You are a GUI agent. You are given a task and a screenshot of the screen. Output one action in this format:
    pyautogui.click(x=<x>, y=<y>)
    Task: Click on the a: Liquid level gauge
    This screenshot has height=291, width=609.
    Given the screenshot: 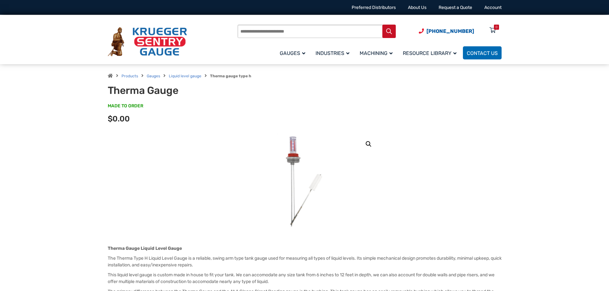 What is the action you would take?
    pyautogui.click(x=185, y=76)
    